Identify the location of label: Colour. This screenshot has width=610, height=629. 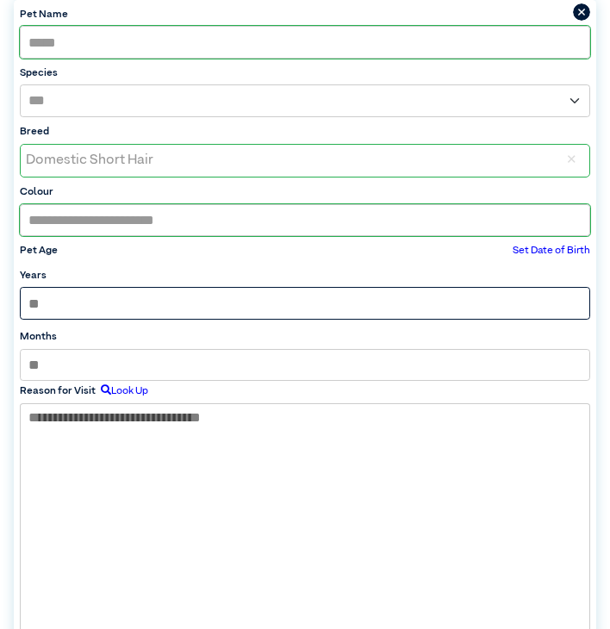
(305, 192).